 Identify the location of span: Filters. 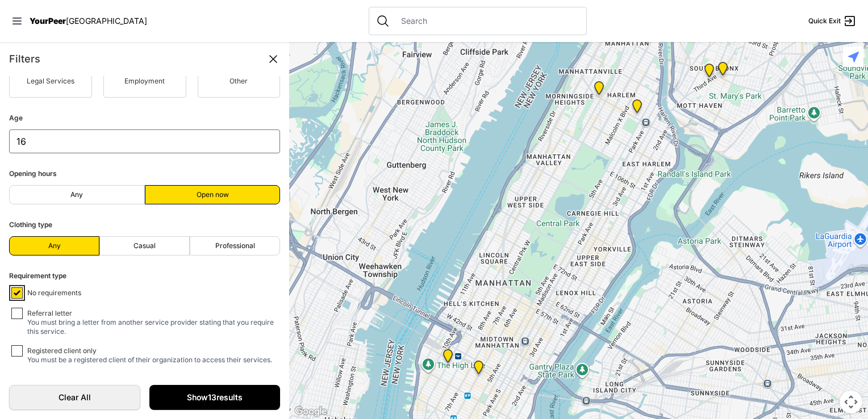
(24, 58).